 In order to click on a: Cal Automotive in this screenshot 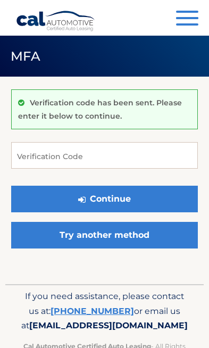, I will do `click(56, 24)`.